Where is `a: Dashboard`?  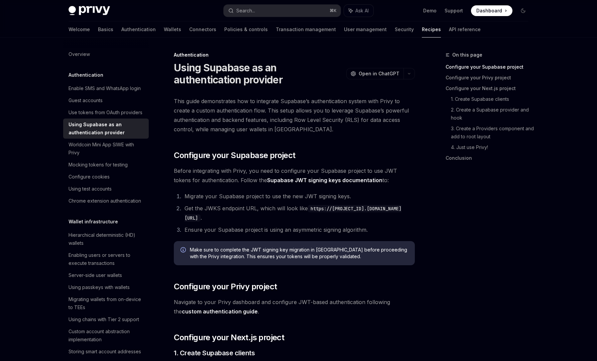
a: Dashboard is located at coordinates (492, 11).